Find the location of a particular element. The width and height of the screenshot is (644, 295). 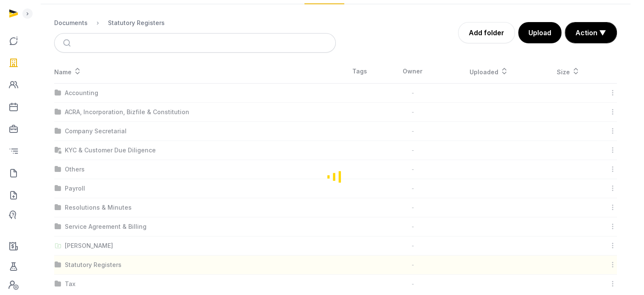

button: Action ▼ is located at coordinates (591, 33).